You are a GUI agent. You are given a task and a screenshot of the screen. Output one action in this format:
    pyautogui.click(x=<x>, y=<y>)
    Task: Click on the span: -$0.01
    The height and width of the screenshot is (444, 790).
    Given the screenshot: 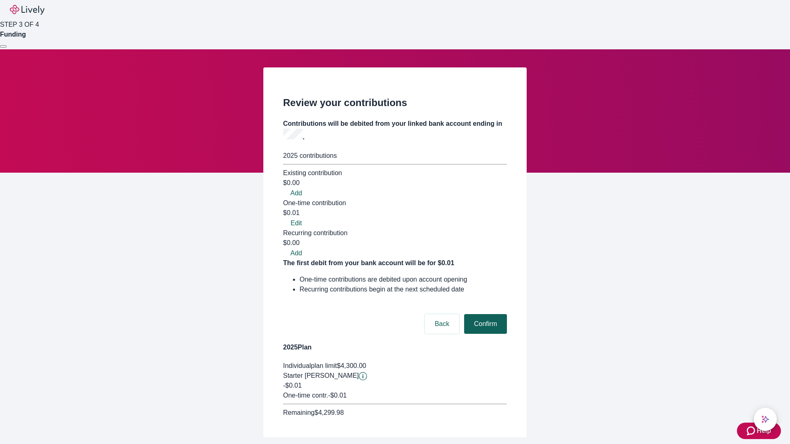 What is the action you would take?
    pyautogui.click(x=292, y=385)
    